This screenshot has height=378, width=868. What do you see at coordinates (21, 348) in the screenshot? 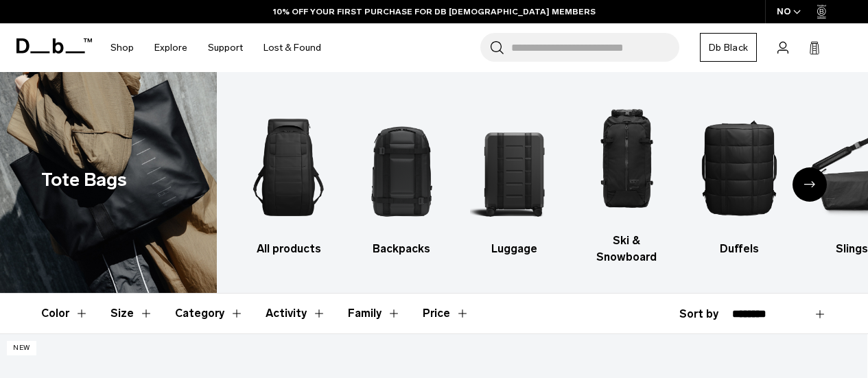
I see `p: New` at bounding box center [21, 348].